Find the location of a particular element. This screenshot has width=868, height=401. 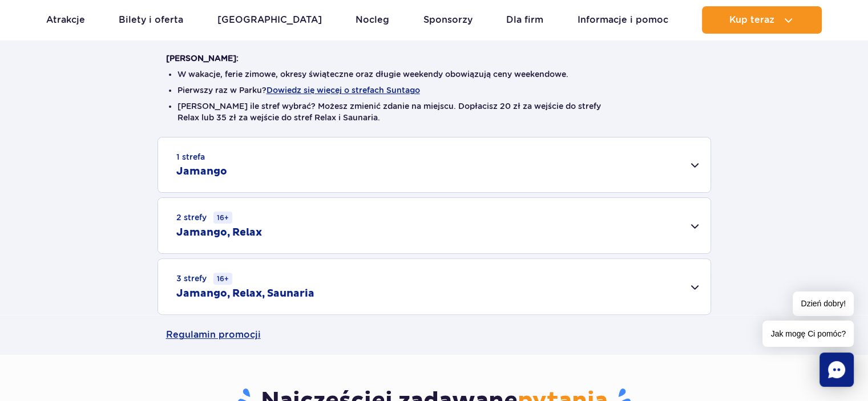

h2: Jamango, Relax, Saunaria is located at coordinates (245, 294).